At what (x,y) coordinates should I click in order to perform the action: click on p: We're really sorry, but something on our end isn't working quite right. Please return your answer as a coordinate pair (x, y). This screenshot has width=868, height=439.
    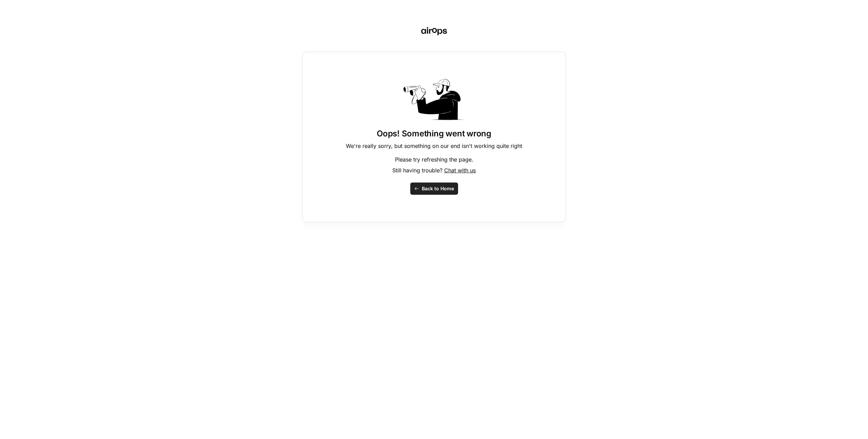
    Looking at the image, I should click on (434, 146).